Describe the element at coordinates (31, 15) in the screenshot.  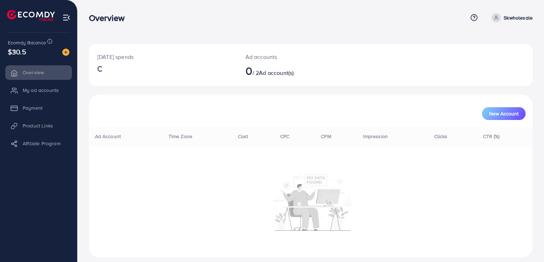
I see `img: logo` at that location.